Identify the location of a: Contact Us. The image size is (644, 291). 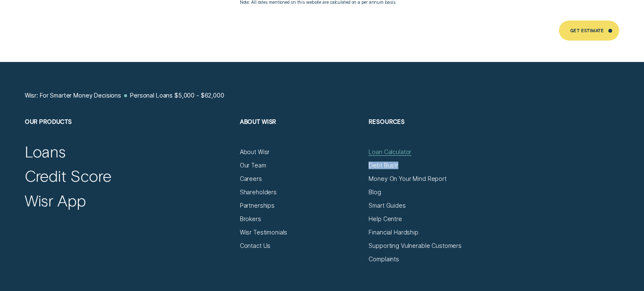
(255, 246).